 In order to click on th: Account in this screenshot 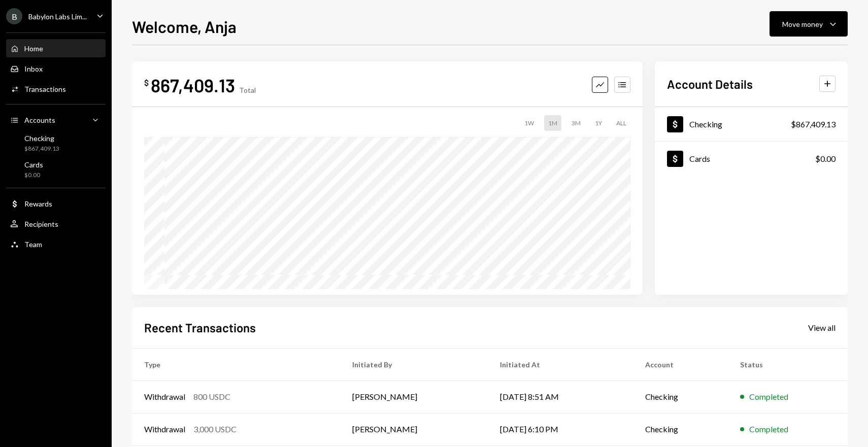, I will do `click(680, 364)`.